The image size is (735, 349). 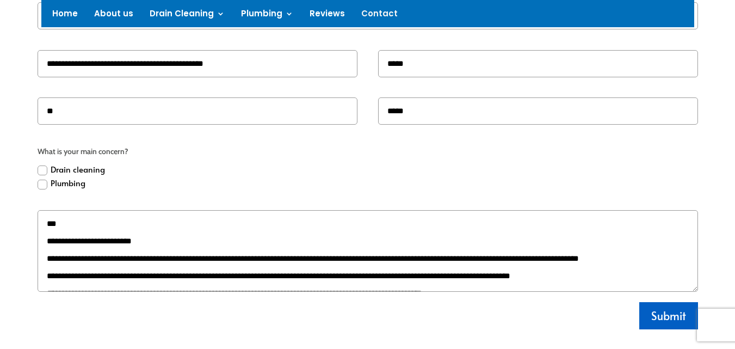 I want to click on label: Drain cleaning, so click(x=71, y=169).